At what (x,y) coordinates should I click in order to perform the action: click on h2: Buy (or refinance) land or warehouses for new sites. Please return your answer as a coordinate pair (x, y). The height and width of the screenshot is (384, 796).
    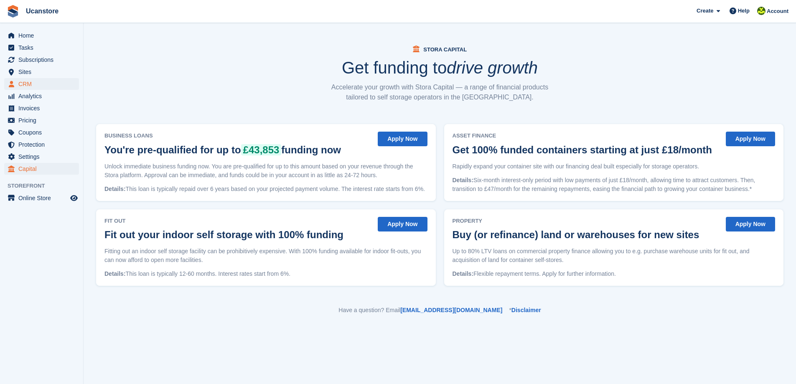
    Looking at the image, I should click on (576, 234).